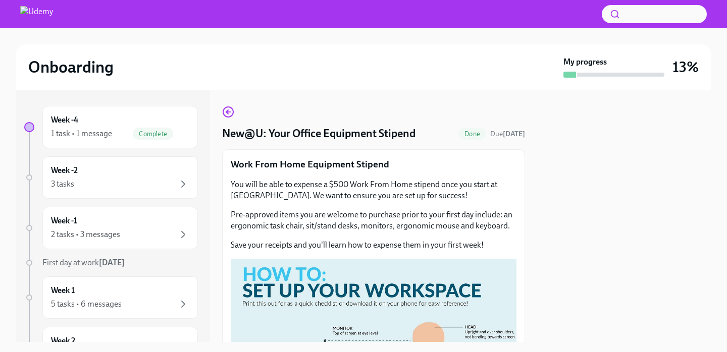 Image resolution: width=727 pixels, height=352 pixels. I want to click on span: Complete, so click(153, 134).